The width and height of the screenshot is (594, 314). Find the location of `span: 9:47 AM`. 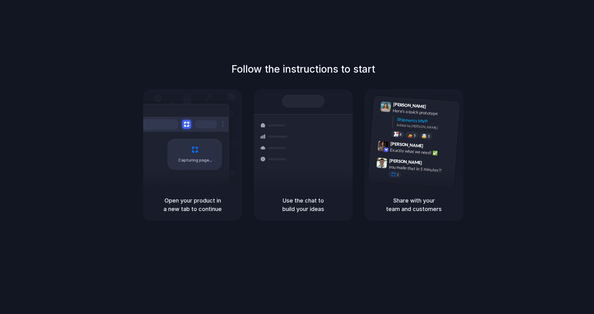

span: 9:47 AM is located at coordinates (430, 164).